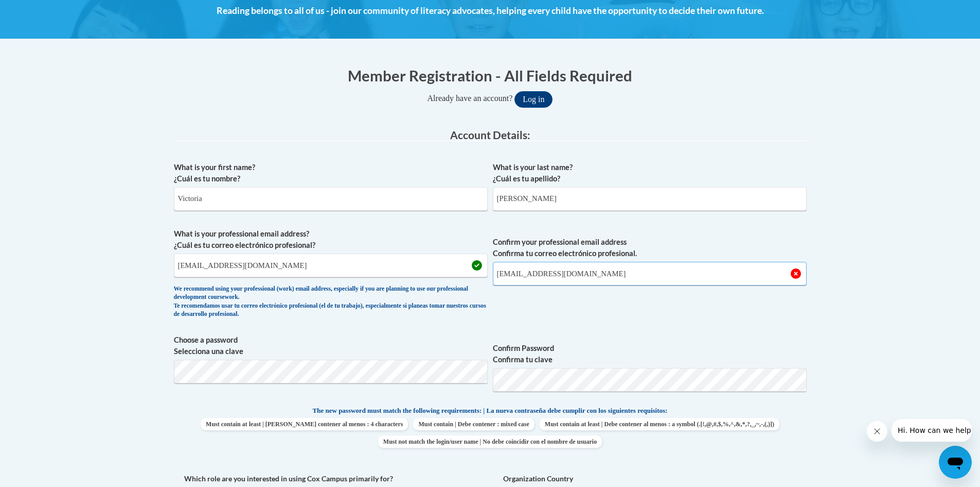 The width and height of the screenshot is (980, 487). What do you see at coordinates (650, 173) in the screenshot?
I see `label: What is your last name? ¿Cuál es tu apellido?` at bounding box center [650, 173].